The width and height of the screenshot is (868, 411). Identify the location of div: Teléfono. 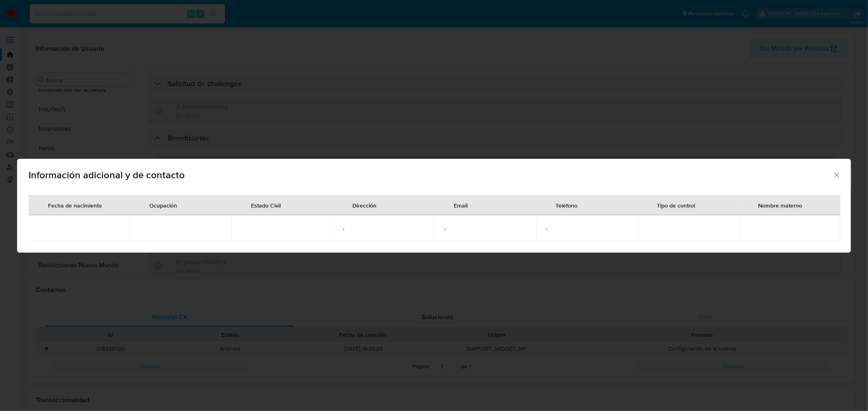
(566, 206).